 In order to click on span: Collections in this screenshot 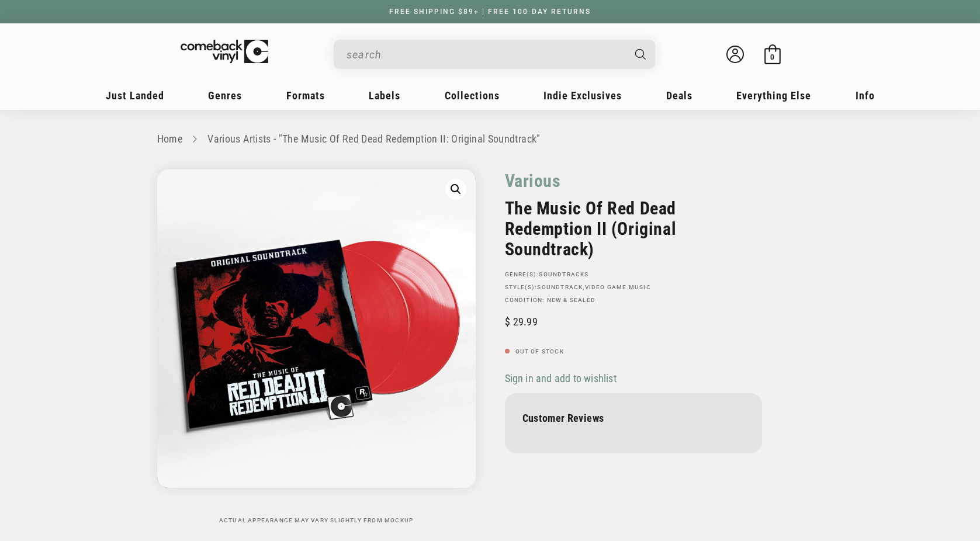, I will do `click(473, 95)`.